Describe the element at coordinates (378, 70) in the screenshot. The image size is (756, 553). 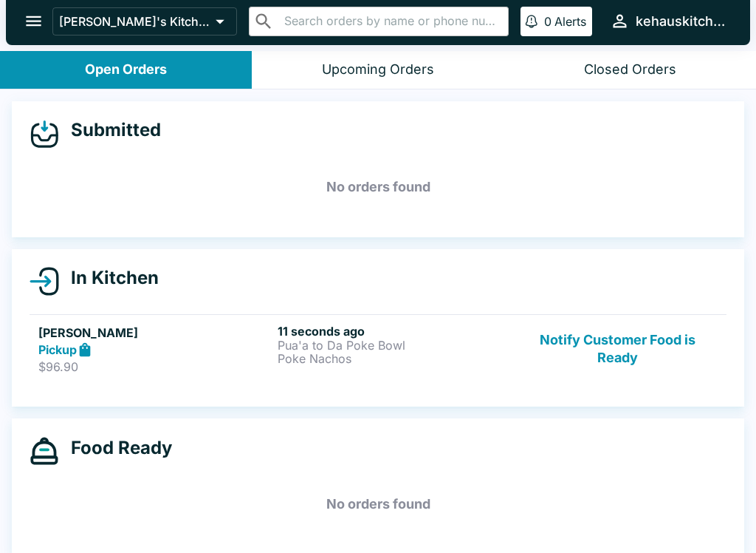
I see `div: Upcoming Orders` at that location.